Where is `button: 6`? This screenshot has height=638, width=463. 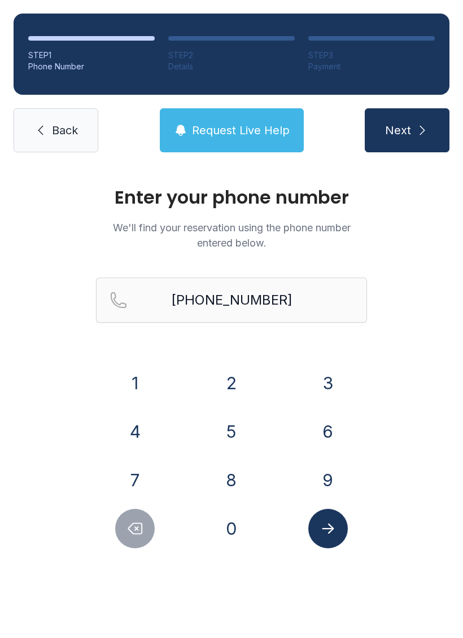 button: 6 is located at coordinates (328, 432).